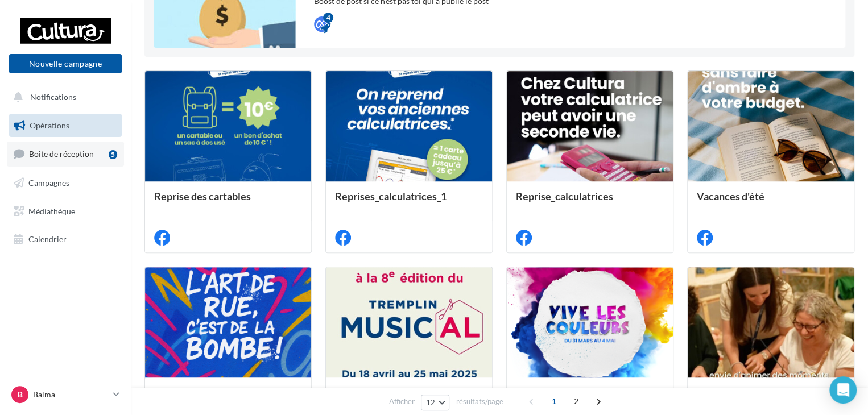 The width and height of the screenshot is (868, 415). What do you see at coordinates (49, 182) in the screenshot?
I see `span: Campagnes` at bounding box center [49, 182].